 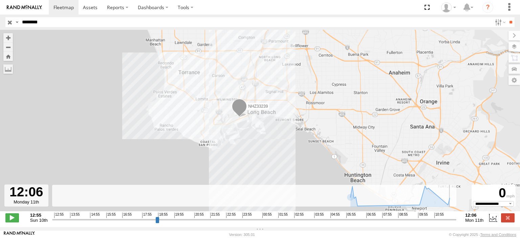 What do you see at coordinates (39, 220) in the screenshot?
I see `span: Sun 10th Aug 2025` at bounding box center [39, 220].